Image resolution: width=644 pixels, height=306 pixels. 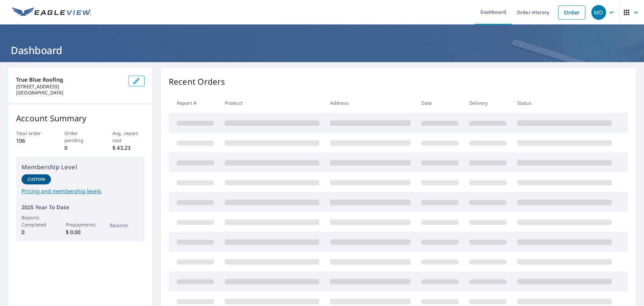 What do you see at coordinates (52, 13) in the screenshot?
I see `img: EV Logo` at bounding box center [52, 13].